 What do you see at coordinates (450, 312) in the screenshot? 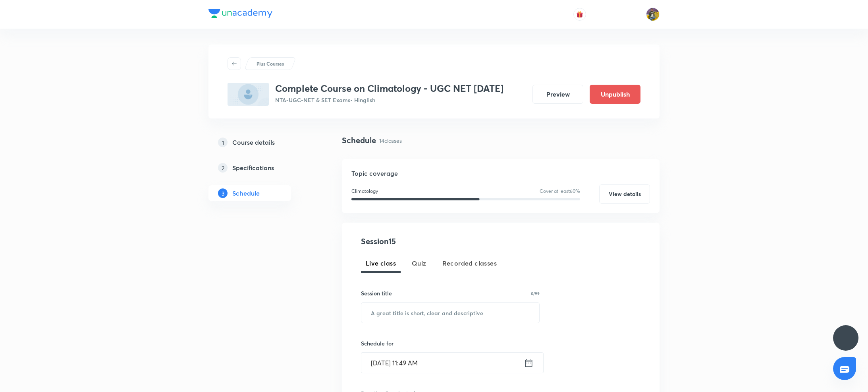
I see `input: A great title is short, clear and descriptive` at bounding box center [450, 312].